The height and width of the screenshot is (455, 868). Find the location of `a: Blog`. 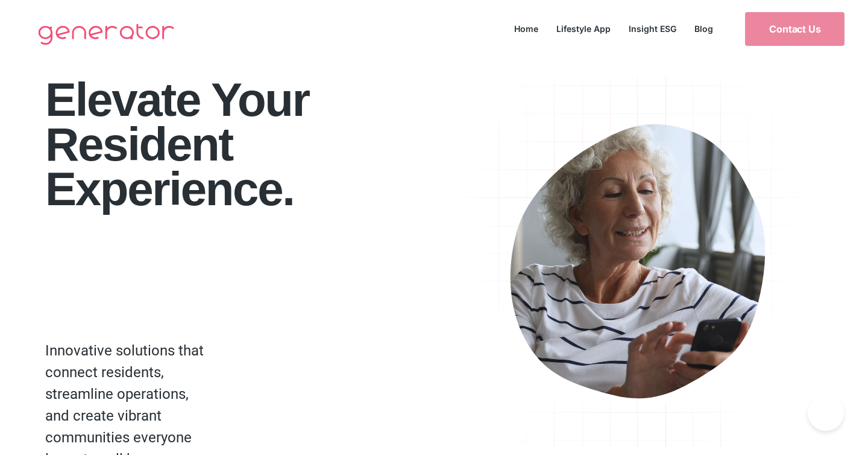

a: Blog is located at coordinates (704, 28).